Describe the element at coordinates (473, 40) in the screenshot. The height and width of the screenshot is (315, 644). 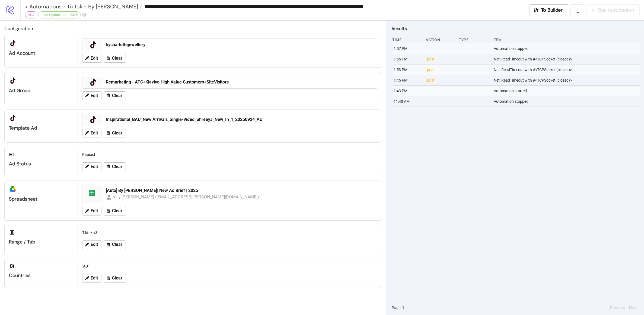
I see `div: Type` at that location.